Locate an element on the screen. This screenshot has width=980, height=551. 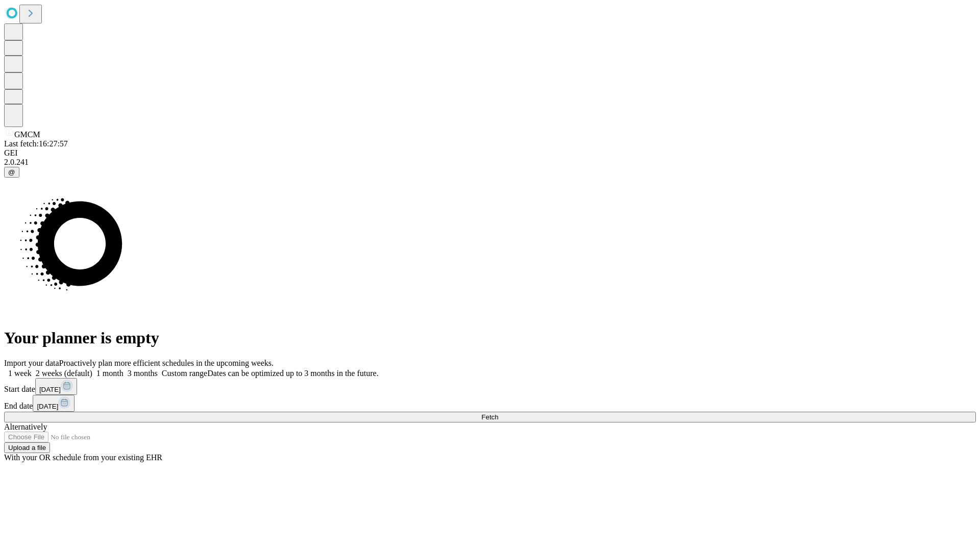
span: Alternatively is located at coordinates (26, 426).